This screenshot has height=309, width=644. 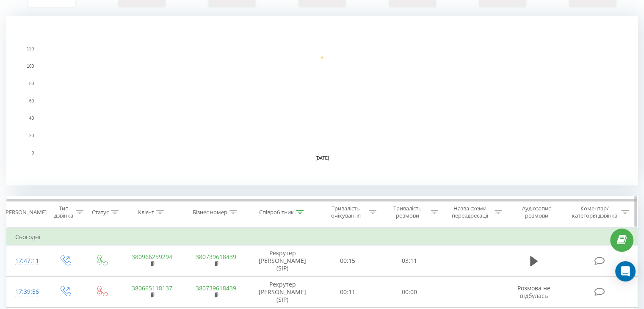 What do you see at coordinates (146, 212) in the screenshot?
I see `div: Клієнт` at bounding box center [146, 212].